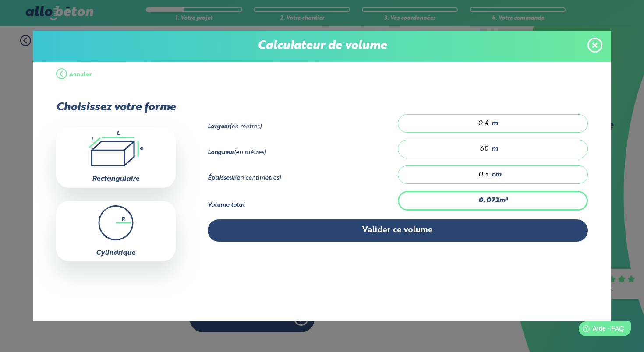 The image size is (644, 352). Describe the element at coordinates (116, 253) in the screenshot. I see `label: Cylindrique` at that location.